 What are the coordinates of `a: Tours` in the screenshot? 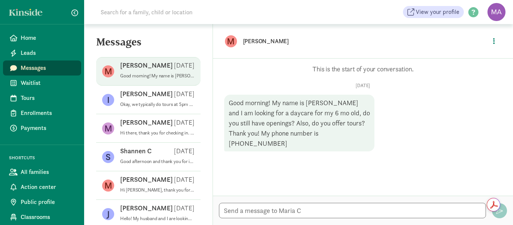 It's located at (42, 98).